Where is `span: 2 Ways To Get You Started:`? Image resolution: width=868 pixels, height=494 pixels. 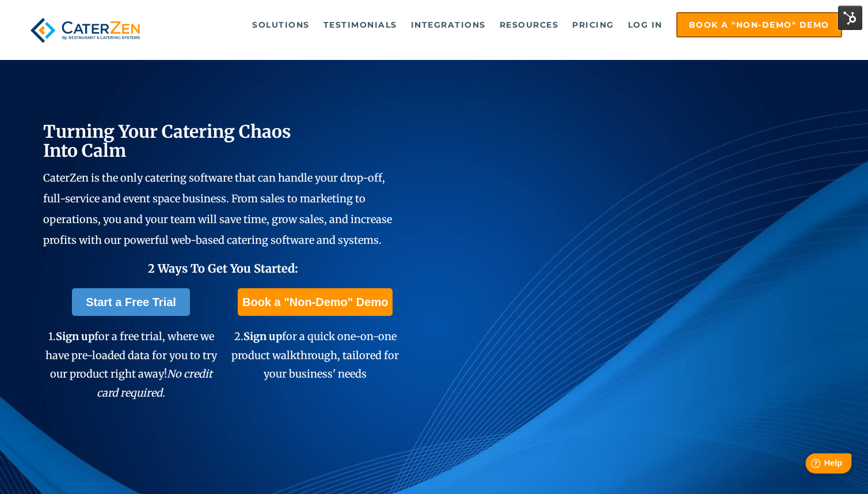
span: 2 Ways To Get You Started: is located at coordinates (222, 268).